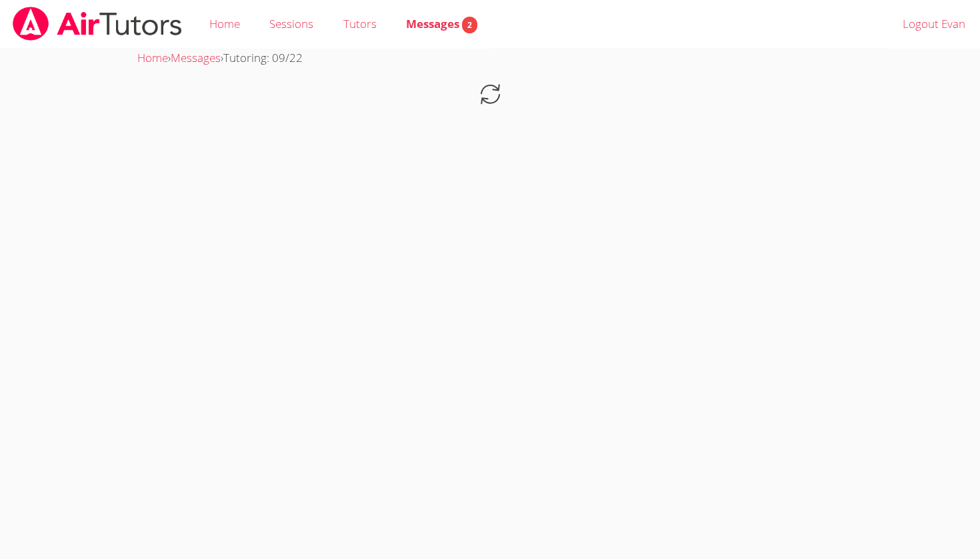  What do you see at coordinates (98, 23) in the screenshot?
I see `img: airtutors_banner-c4298cdbf04f3fff15de1276eac7730deb9818008684d7c2e4769d2f7ddbe033.png` at bounding box center [98, 23].